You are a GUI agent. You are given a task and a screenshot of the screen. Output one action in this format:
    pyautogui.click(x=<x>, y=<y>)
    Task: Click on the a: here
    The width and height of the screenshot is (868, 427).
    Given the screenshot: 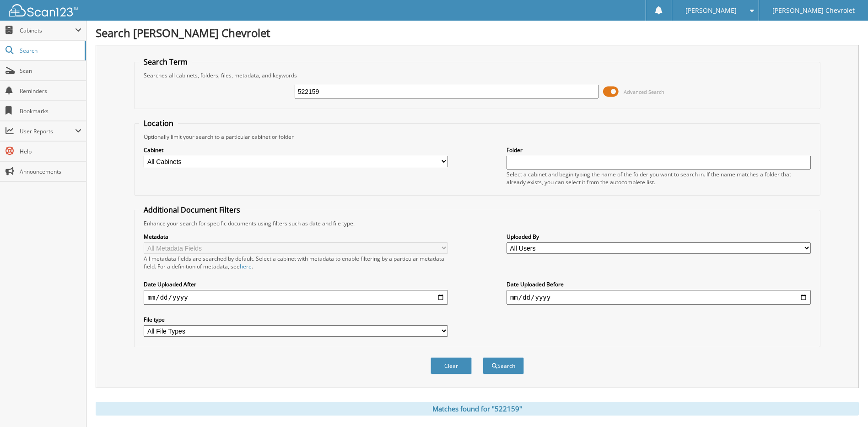 What is the action you would take?
    pyautogui.click(x=246, y=266)
    